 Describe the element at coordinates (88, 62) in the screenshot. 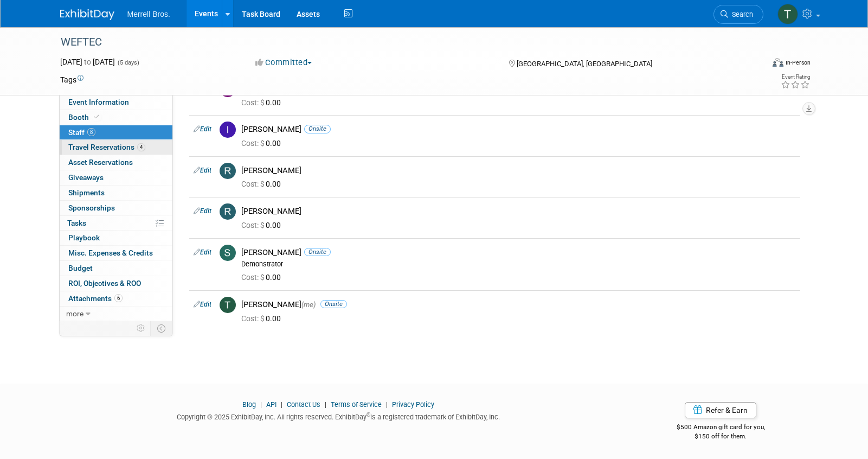

I see `span: to` at that location.